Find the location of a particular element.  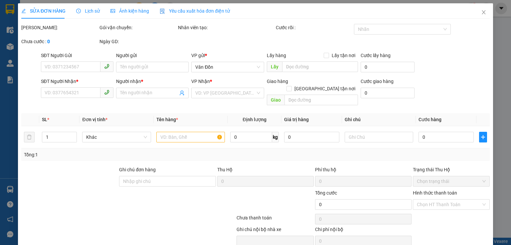

input: Ghi Chú is located at coordinates (379, 137).